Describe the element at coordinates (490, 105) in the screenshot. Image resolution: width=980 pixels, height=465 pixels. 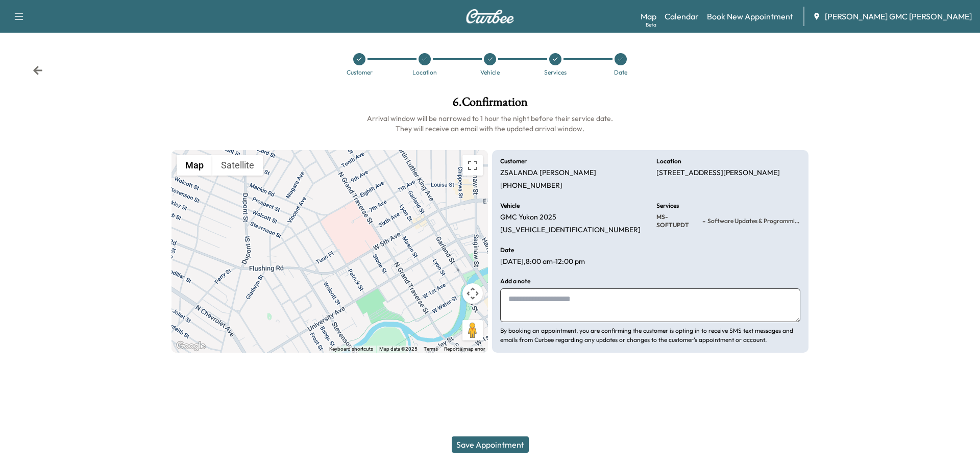
I see `h1: 6 . Confirmation` at that location.